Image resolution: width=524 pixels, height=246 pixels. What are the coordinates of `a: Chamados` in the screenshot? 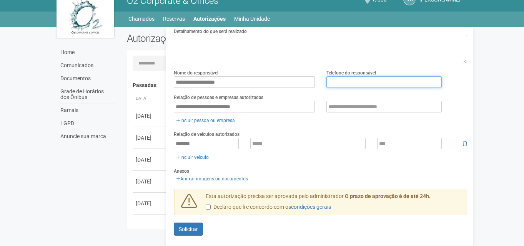 It's located at (141, 19).